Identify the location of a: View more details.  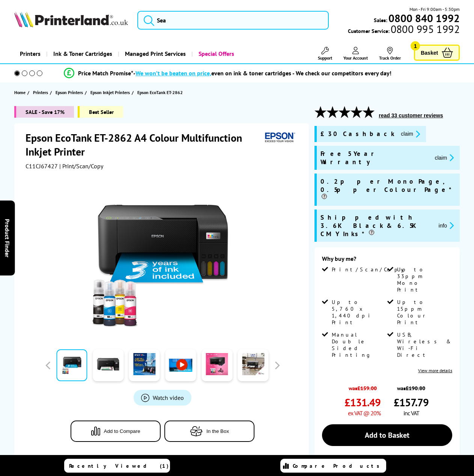
(435, 371).